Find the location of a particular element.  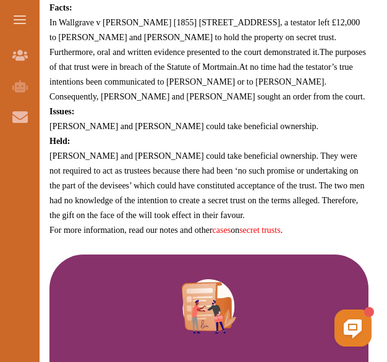

i: 1 is located at coordinates (279, 6).